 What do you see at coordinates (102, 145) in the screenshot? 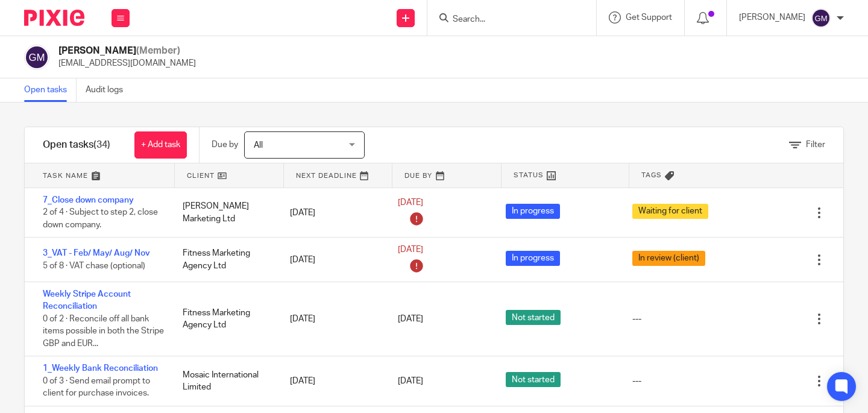
I see `span: (34)` at bounding box center [102, 145].